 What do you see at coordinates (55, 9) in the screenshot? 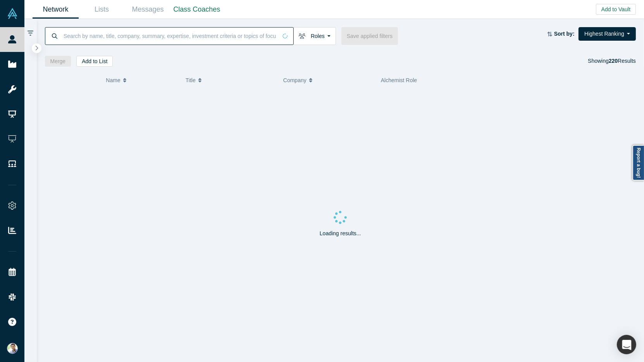
I see `a: Network` at bounding box center [55, 9].